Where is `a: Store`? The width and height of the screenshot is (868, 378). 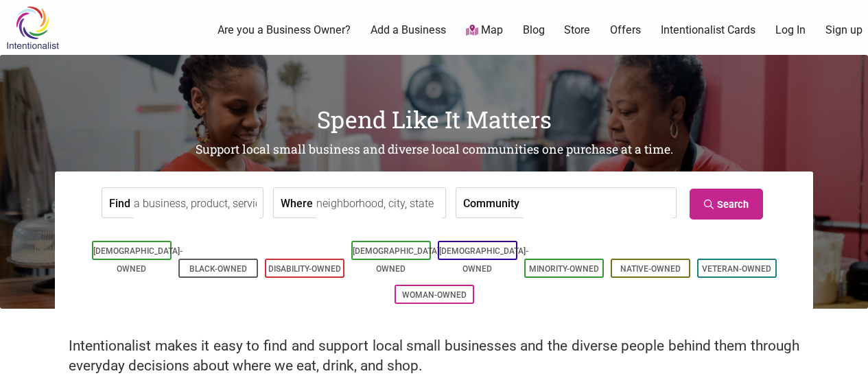 a: Store is located at coordinates (577, 30).